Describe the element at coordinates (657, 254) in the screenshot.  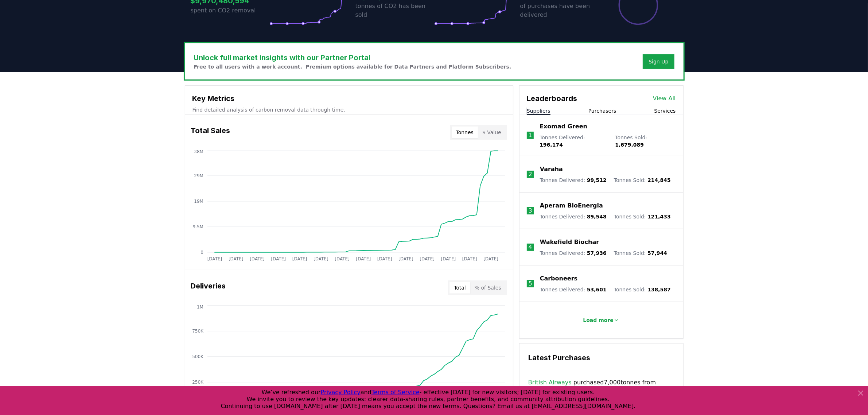
I see `span: 57,944` at that location.